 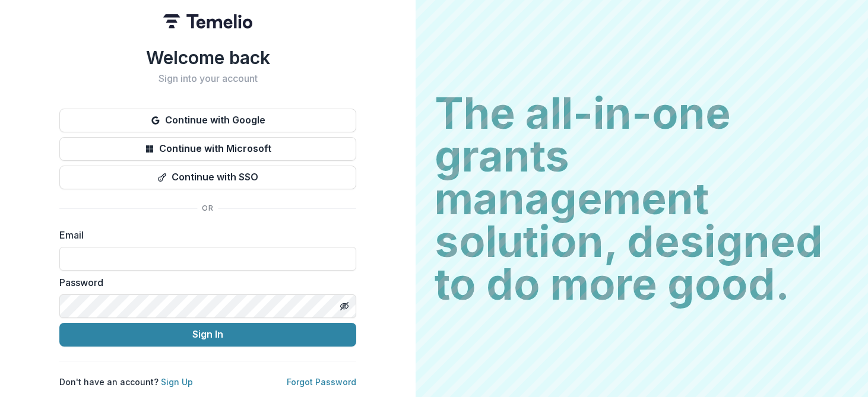 What do you see at coordinates (344, 307) in the screenshot?
I see `button: Toggle password visibility` at bounding box center [344, 307].